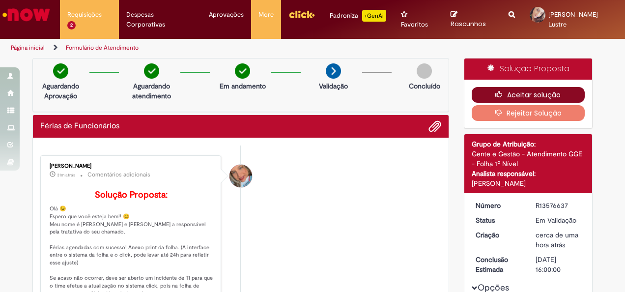  I want to click on dt: Conclusão Estimada, so click(498, 264).